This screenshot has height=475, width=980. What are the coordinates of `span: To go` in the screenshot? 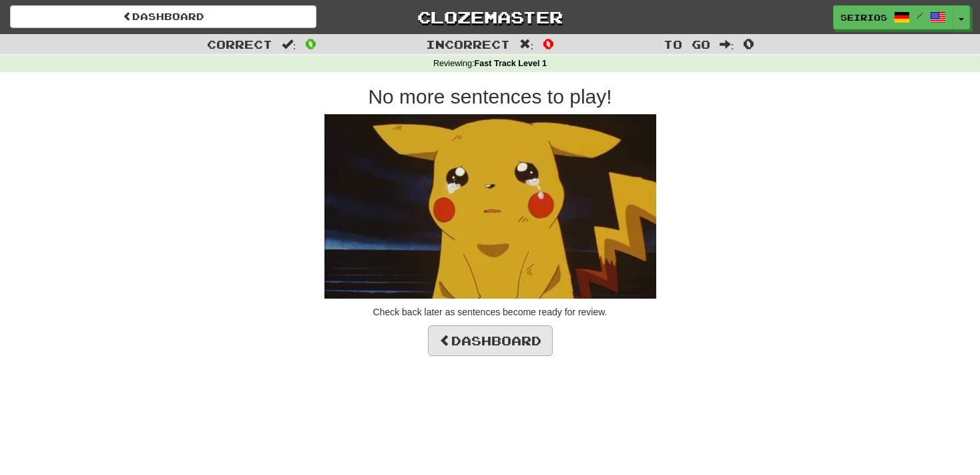 It's located at (687, 44).